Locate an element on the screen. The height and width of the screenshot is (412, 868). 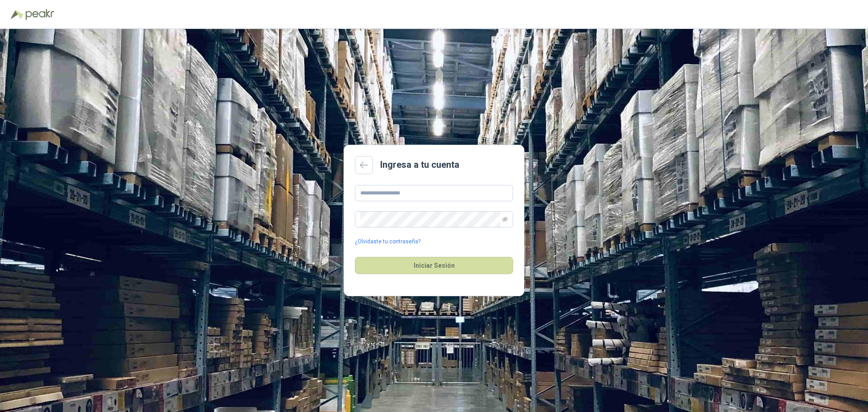
span: eye-invisible is located at coordinates (505, 220).